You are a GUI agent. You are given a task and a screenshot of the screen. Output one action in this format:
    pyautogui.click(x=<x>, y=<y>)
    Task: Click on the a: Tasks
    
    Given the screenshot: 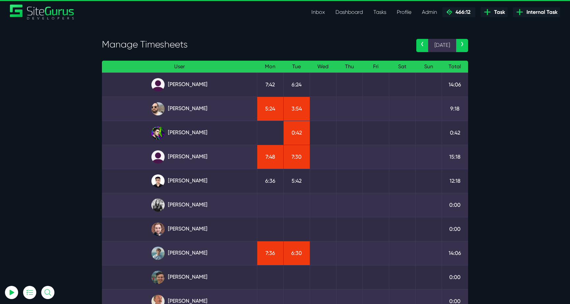 What is the action you would take?
    pyautogui.click(x=379, y=12)
    